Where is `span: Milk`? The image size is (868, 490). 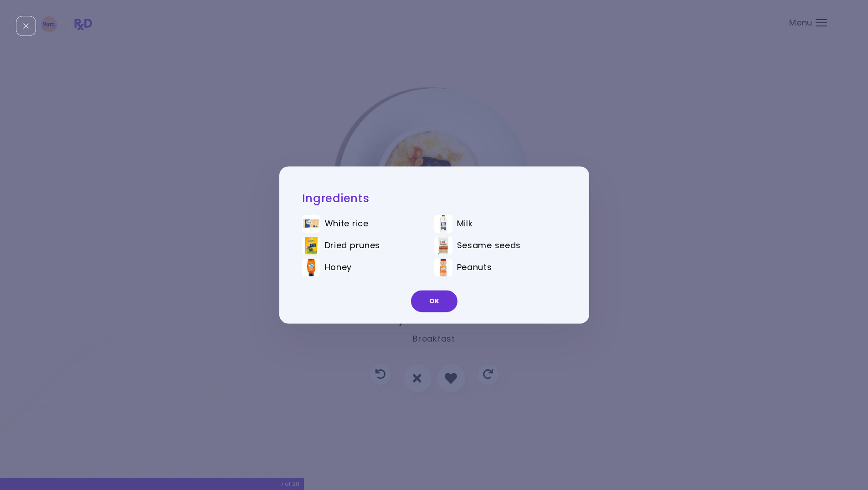
span: Milk is located at coordinates (465, 224).